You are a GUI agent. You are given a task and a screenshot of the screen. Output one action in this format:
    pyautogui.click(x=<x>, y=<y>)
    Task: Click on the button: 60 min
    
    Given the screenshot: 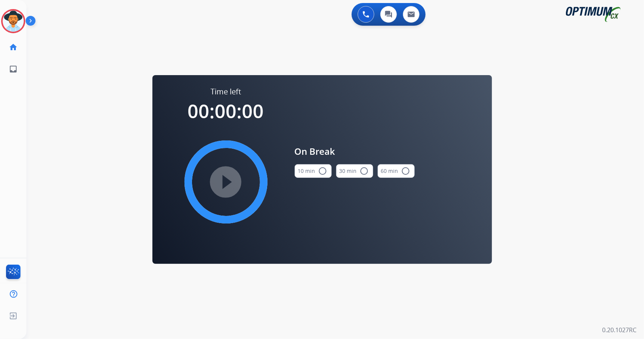 What is the action you would take?
    pyautogui.click(x=396, y=171)
    